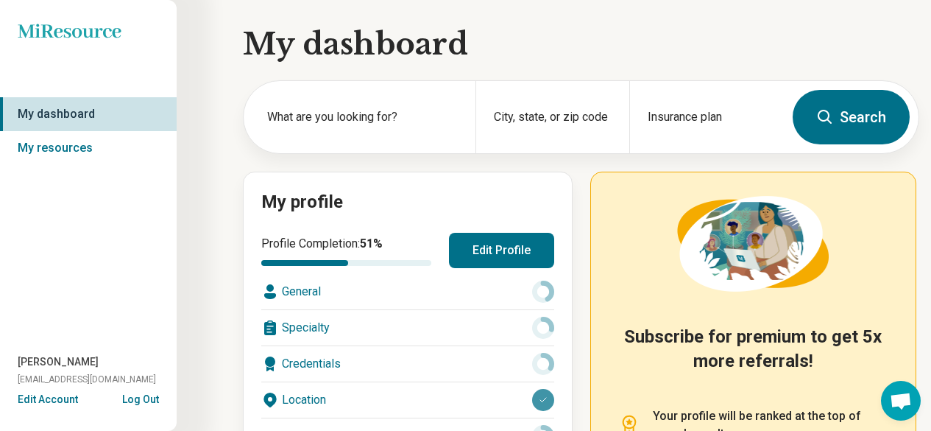 The height and width of the screenshot is (431, 931). Describe the element at coordinates (901, 400) in the screenshot. I see `div: Open chat` at that location.